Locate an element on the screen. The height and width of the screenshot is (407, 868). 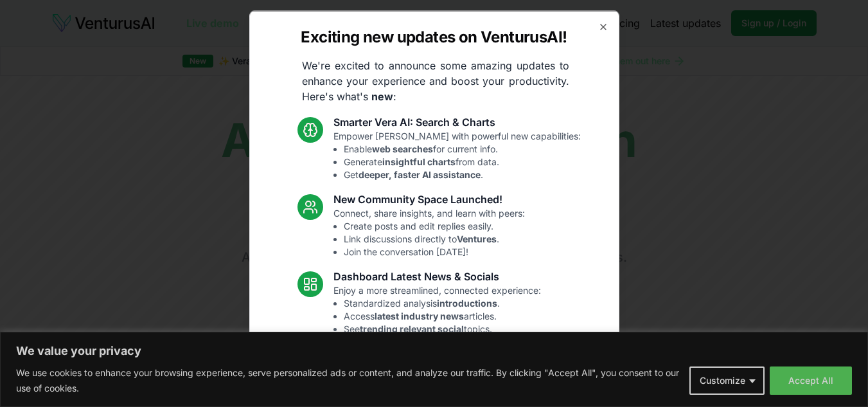
strong: trending relevant social is located at coordinates (412, 328).